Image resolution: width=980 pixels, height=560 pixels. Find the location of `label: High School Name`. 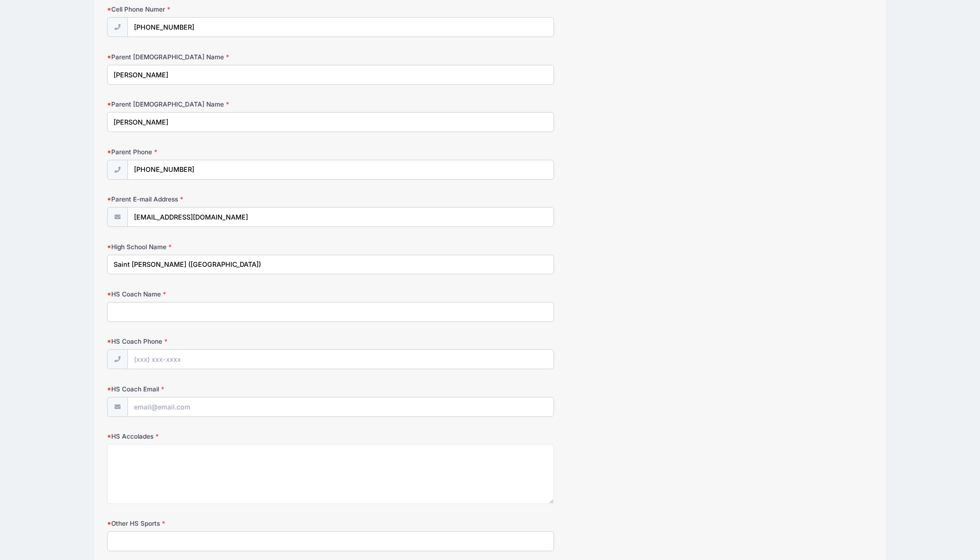

label: High School Name is located at coordinates (234, 247).